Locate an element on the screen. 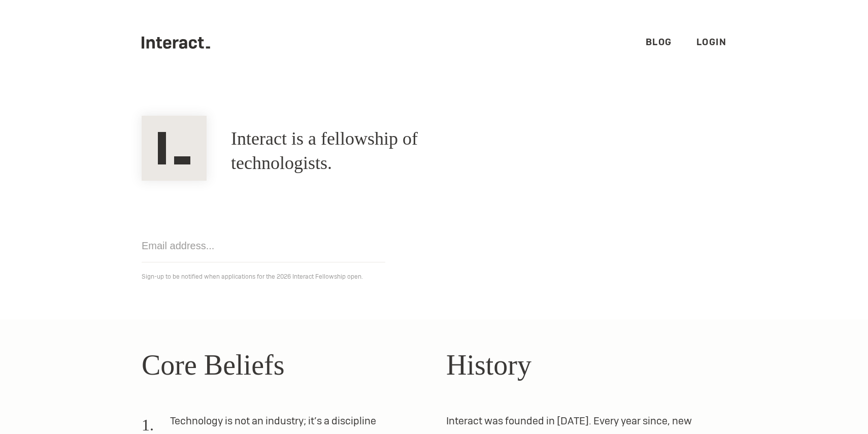  p: Sign-up to be notified when applications for the 2026 Interact Fellowship open. is located at coordinates (434, 277).